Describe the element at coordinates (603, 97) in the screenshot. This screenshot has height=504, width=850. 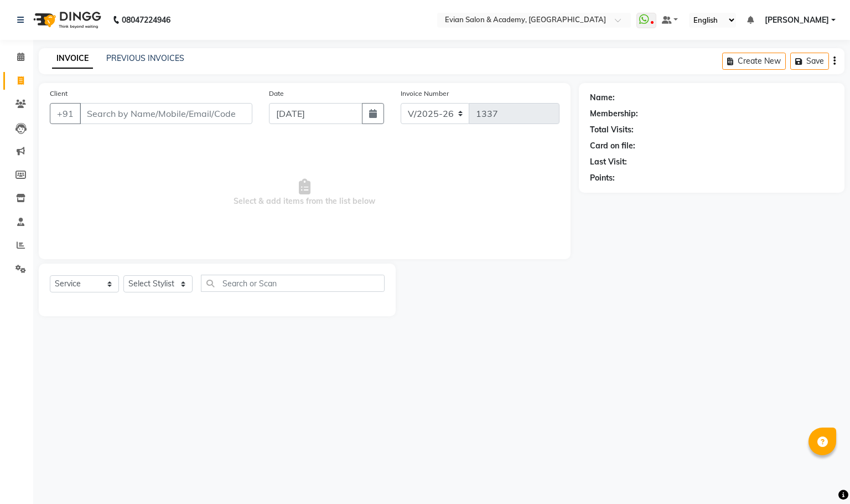
I see `div: Name:` at that location.